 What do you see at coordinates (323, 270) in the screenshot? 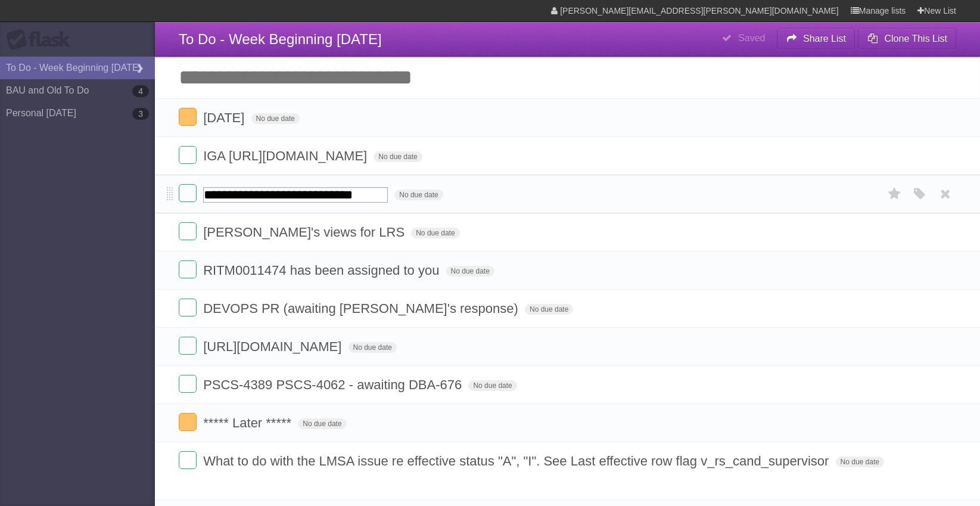
I see `span: RITM0011474 has been assigned to you` at bounding box center [323, 270].